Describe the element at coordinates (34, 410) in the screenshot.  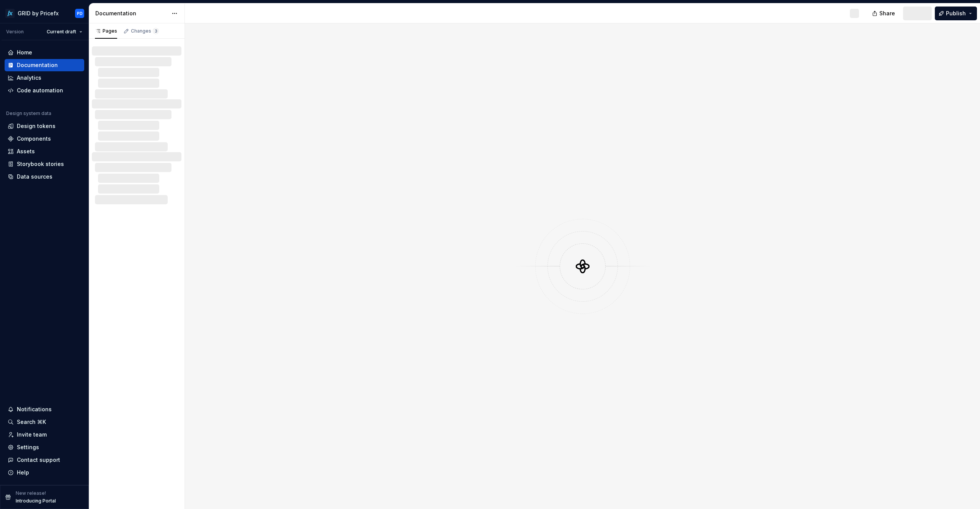
I see `div: Notifications` at that location.